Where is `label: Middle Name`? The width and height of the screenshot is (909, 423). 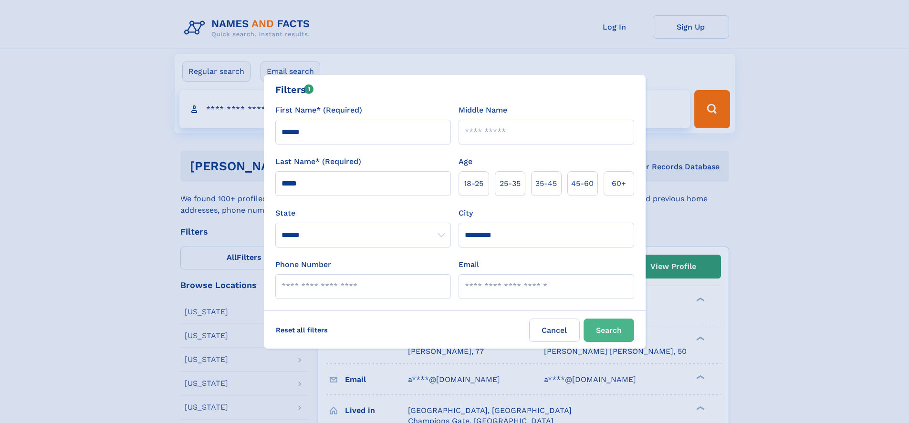
label: Middle Name is located at coordinates (483, 110).